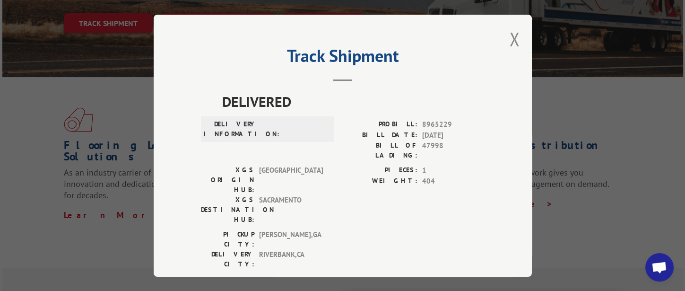 The image size is (685, 291). Describe the element at coordinates (228, 210) in the screenshot. I see `label: XGS DESTINATION HUB:` at that location.